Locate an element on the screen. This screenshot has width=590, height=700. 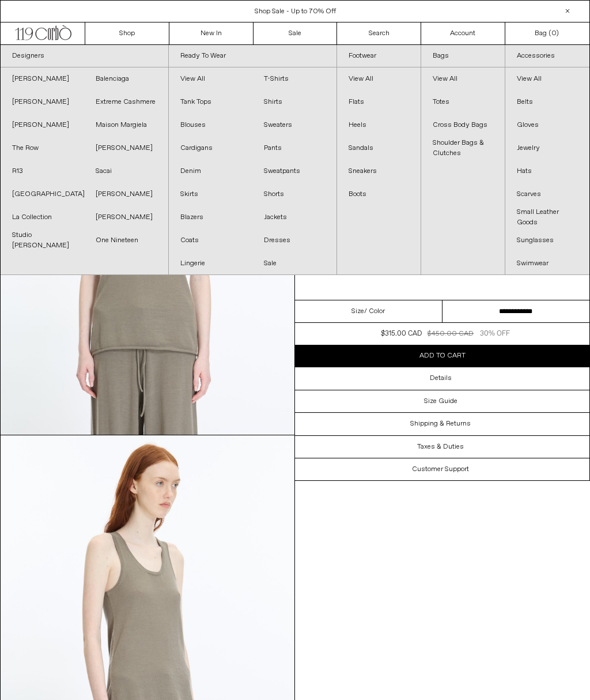
a: Bags is located at coordinates (462, 56).